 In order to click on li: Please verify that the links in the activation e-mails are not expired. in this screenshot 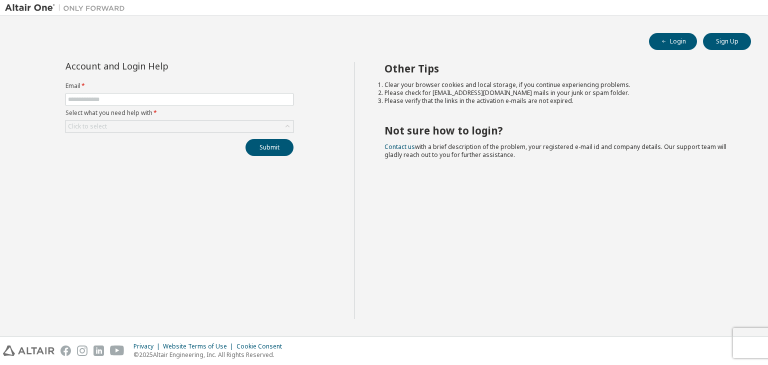, I will do `click(559, 101)`.